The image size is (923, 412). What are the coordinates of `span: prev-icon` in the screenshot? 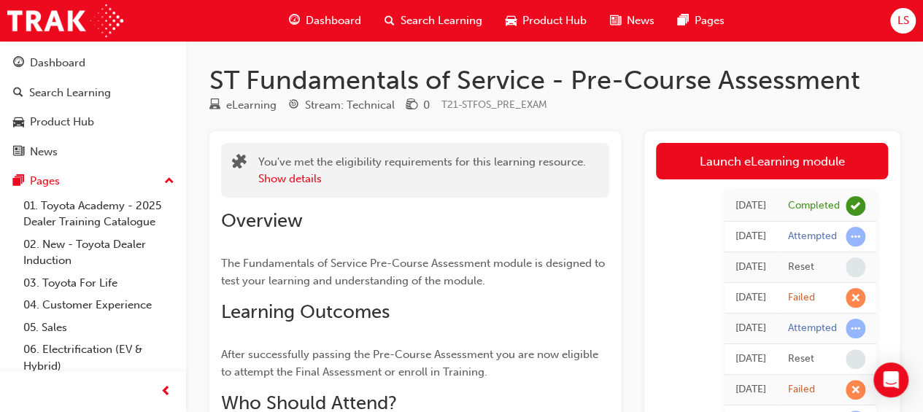 It's located at (166, 392).